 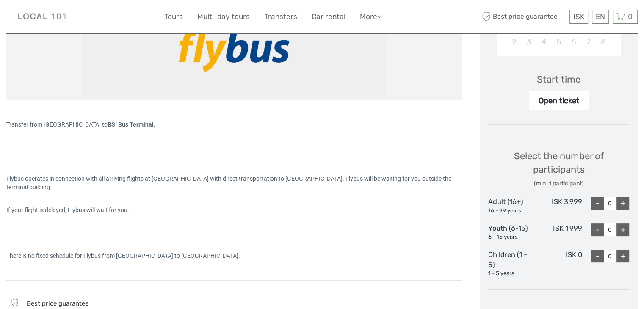 I want to click on div: Choose Tuesday, November 4th, 2025, so click(x=543, y=41).